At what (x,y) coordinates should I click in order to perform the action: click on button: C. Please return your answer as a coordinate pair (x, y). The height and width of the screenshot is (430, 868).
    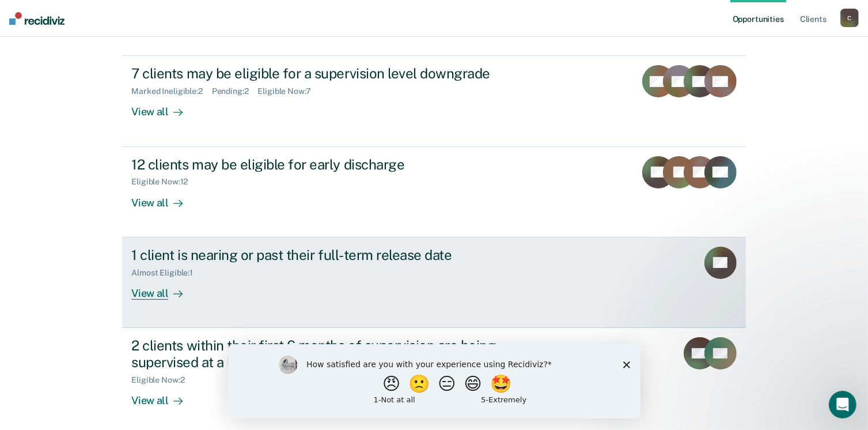
    Looking at the image, I should click on (850, 18).